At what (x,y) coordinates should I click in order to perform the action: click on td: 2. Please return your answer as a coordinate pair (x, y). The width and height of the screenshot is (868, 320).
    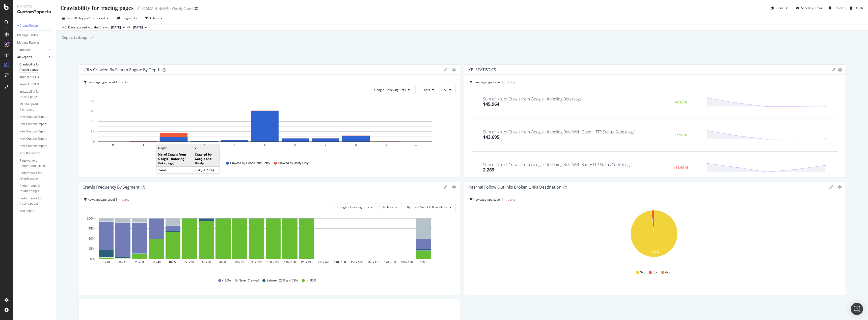
    Looking at the image, I should click on (206, 148).